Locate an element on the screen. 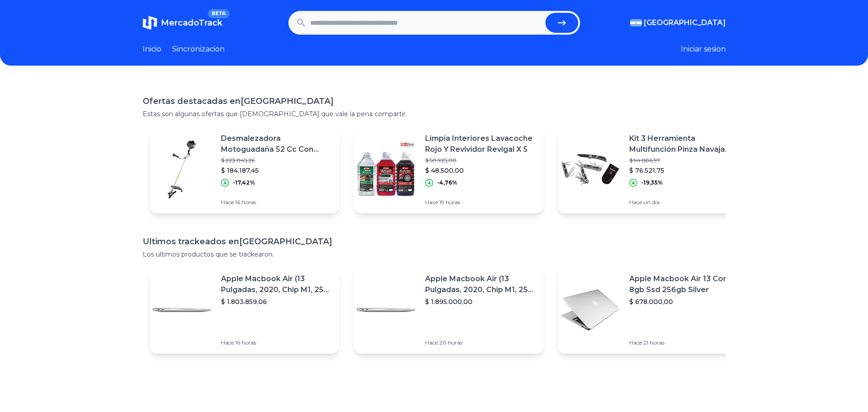  p: $ 678.000,00 is located at coordinates (685, 302).